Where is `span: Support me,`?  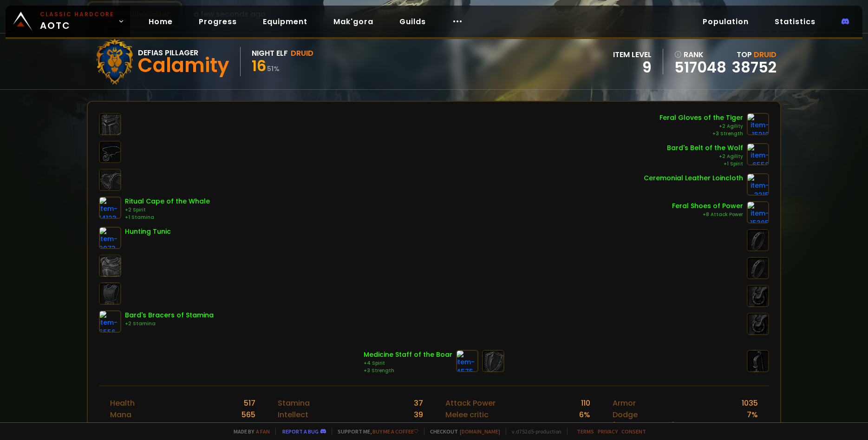 span: Support me, is located at coordinates (375, 431).